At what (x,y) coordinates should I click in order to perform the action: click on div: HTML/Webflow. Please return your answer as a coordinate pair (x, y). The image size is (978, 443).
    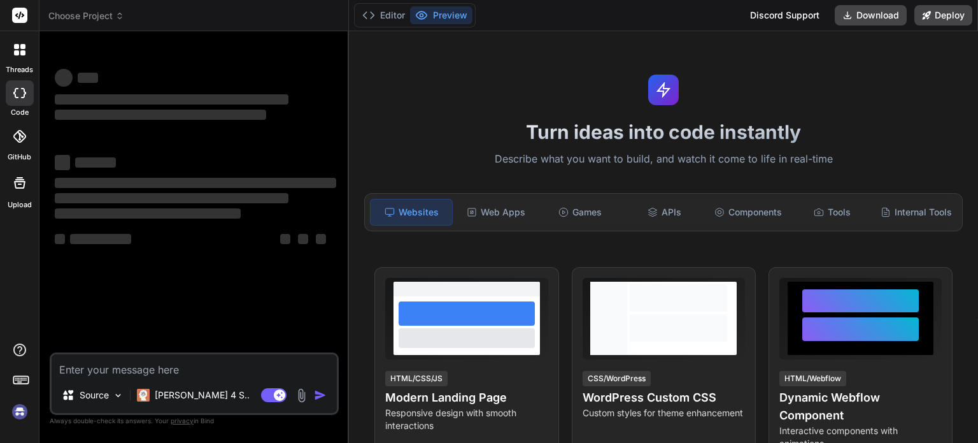
    Looking at the image, I should click on (812, 378).